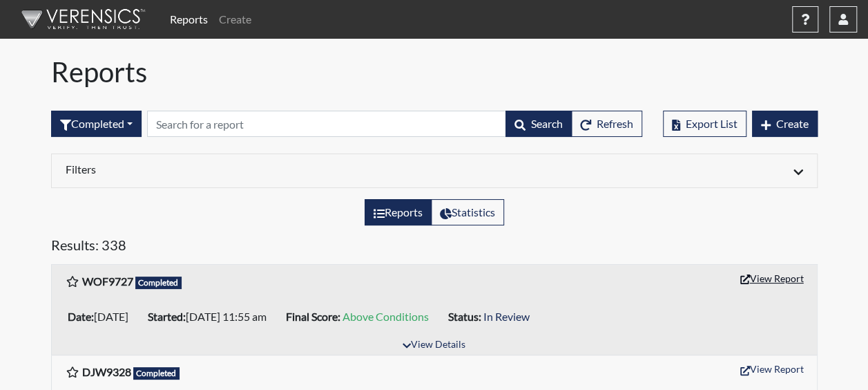  Describe the element at coordinates (434, 345) in the screenshot. I see `button: View Details` at that location.